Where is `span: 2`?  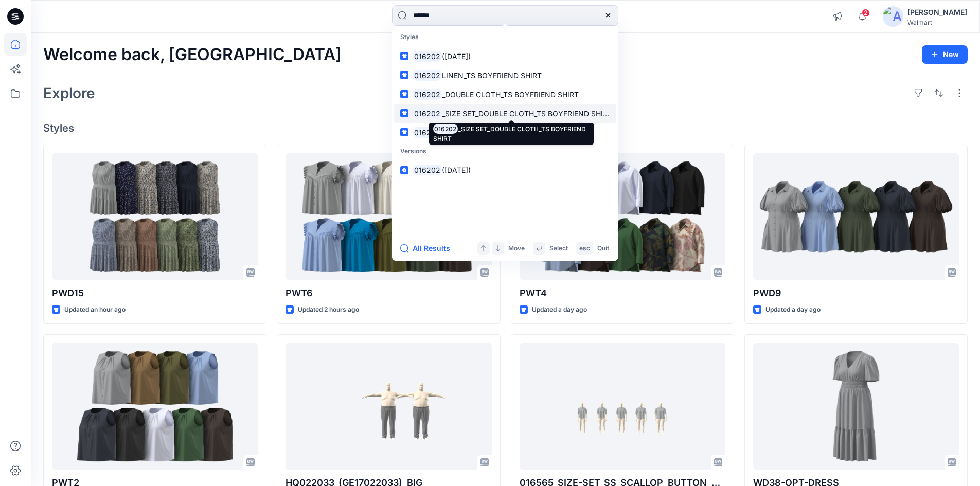
span: 2 is located at coordinates (866, 13).